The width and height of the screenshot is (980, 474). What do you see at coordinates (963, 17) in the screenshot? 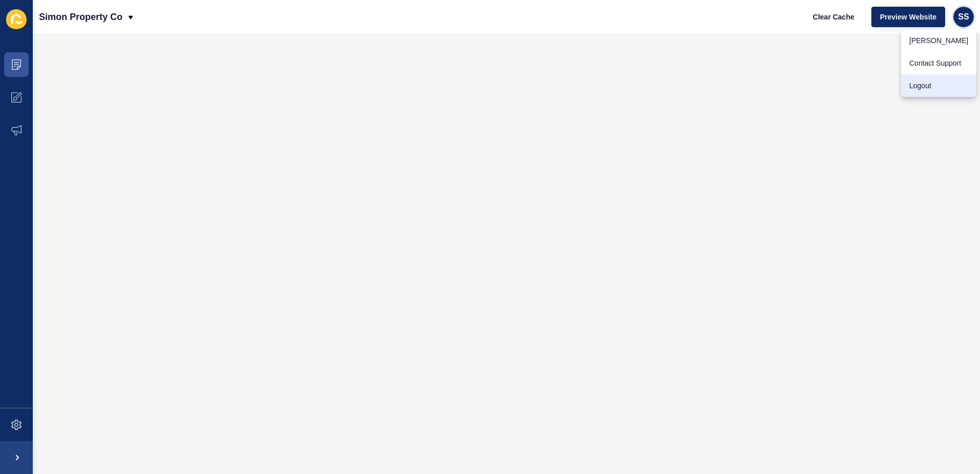
I see `span: SS` at bounding box center [963, 17].